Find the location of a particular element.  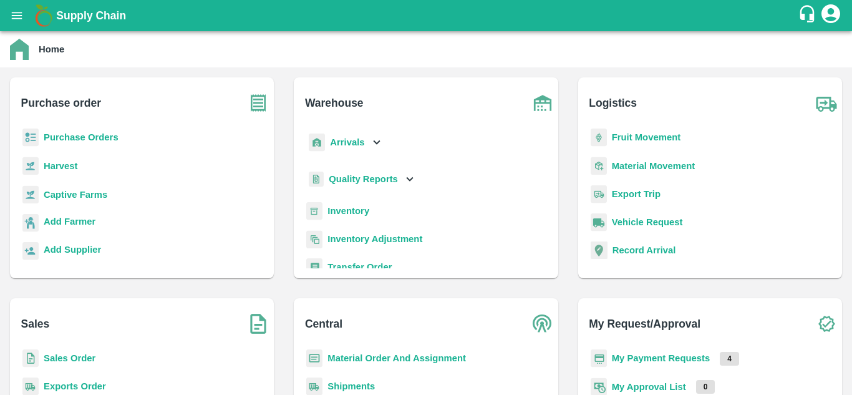

b: Sales Order is located at coordinates (69, 358).